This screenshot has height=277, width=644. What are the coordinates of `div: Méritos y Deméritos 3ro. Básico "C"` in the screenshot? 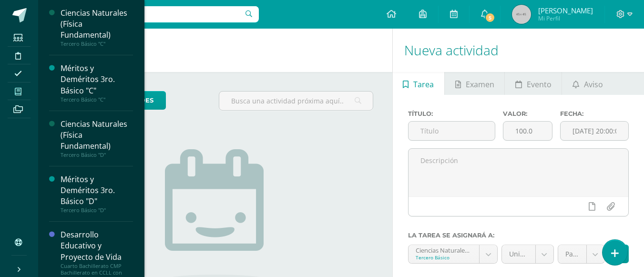 It's located at (97, 80).